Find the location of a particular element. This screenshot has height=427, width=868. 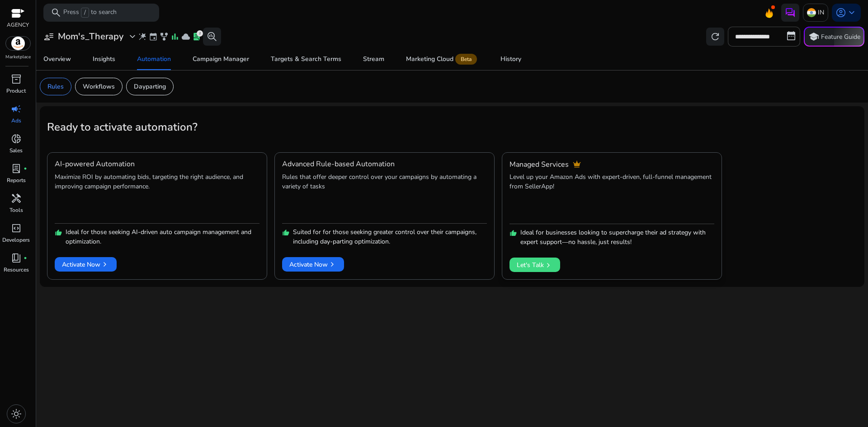

span: code_blocks is located at coordinates (16, 228).